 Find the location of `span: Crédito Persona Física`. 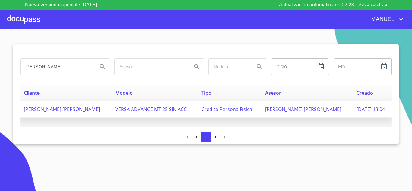

span: Crédito Persona Física is located at coordinates (227, 109).